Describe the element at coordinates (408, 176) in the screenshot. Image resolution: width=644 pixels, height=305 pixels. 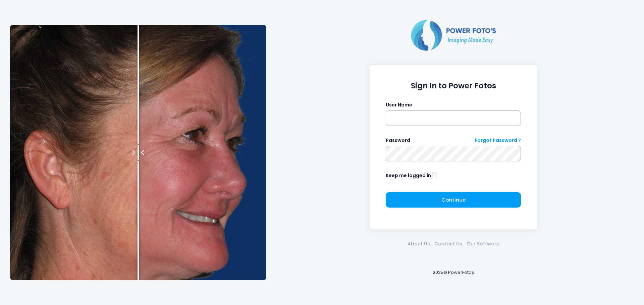
I see `label: Keep me logged in` at that location.